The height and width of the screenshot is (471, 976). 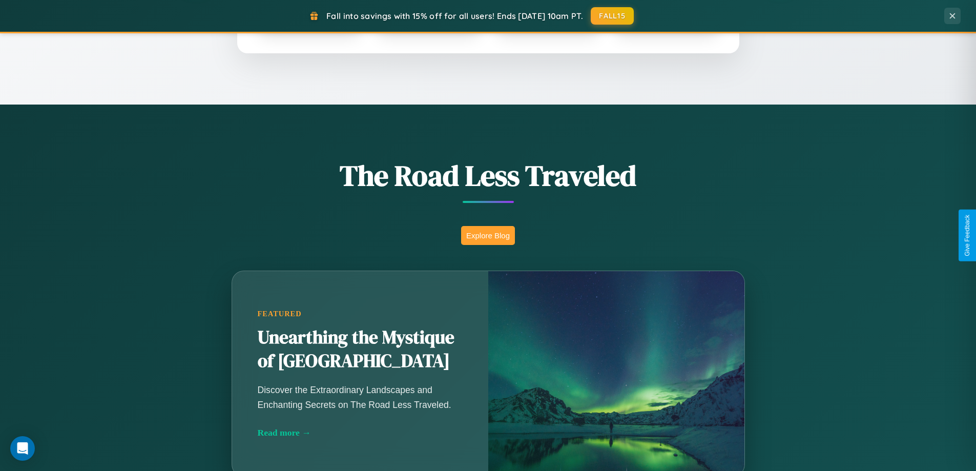 I want to click on div: Open Intercom Messenger, so click(x=23, y=448).